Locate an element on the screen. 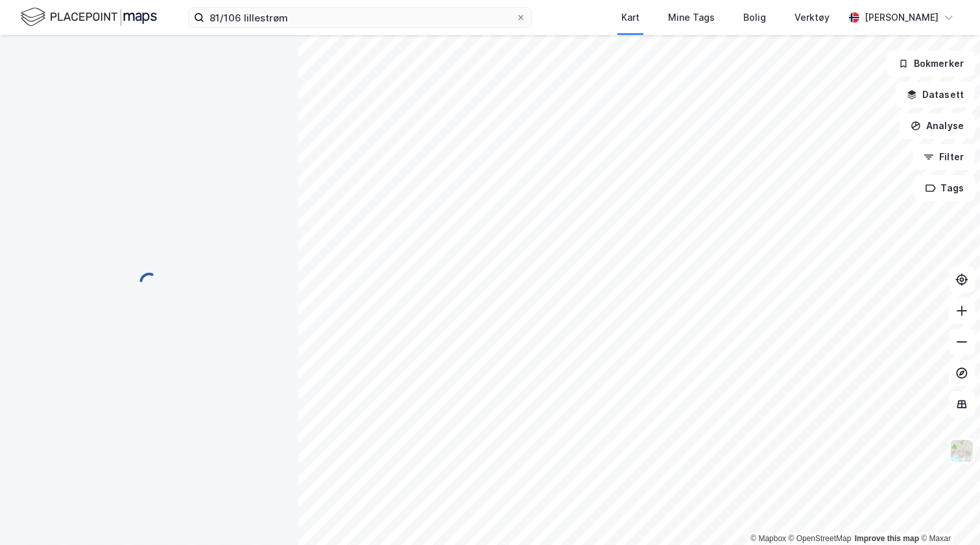 This screenshot has width=980, height=545. div: Verktøy is located at coordinates (812, 18).